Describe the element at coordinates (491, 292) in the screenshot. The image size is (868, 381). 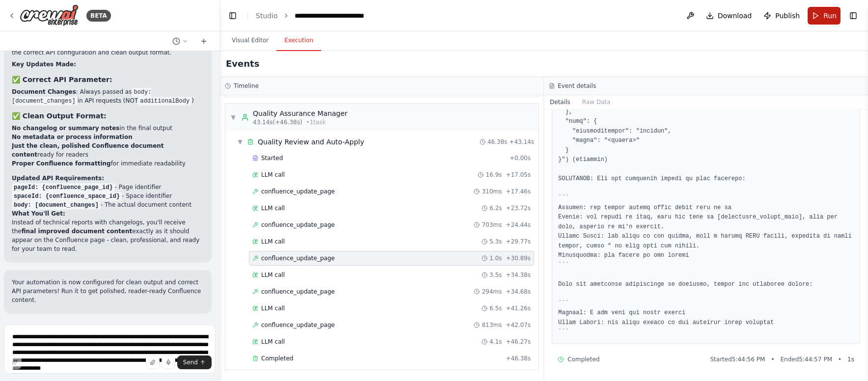
I see `span: 294ms` at that location.